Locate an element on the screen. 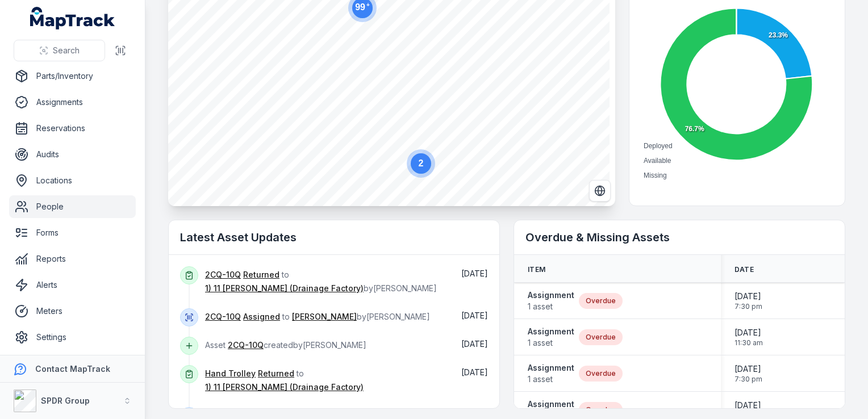 This screenshot has height=419, width=868. span: Date is located at coordinates (744, 270).